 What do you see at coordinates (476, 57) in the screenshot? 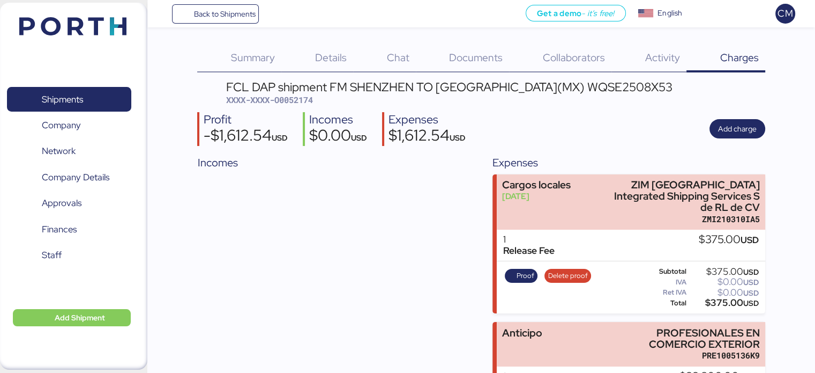
I see `span: Documents` at bounding box center [476, 57].